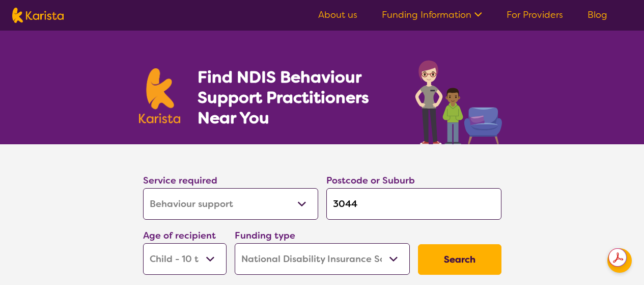 The height and width of the screenshot is (285, 644). What do you see at coordinates (597, 14) in the screenshot?
I see `a: Blog` at bounding box center [597, 14].